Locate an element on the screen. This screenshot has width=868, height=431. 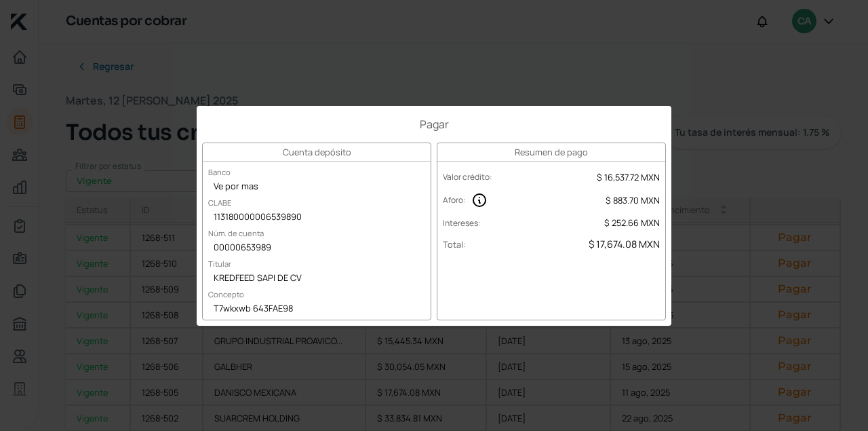
h1: Pagar is located at coordinates (434, 124).